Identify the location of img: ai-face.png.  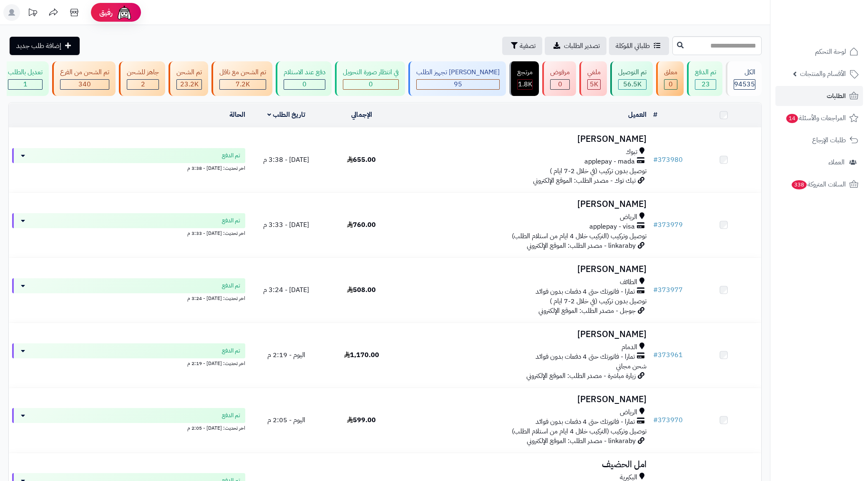
(124, 12).